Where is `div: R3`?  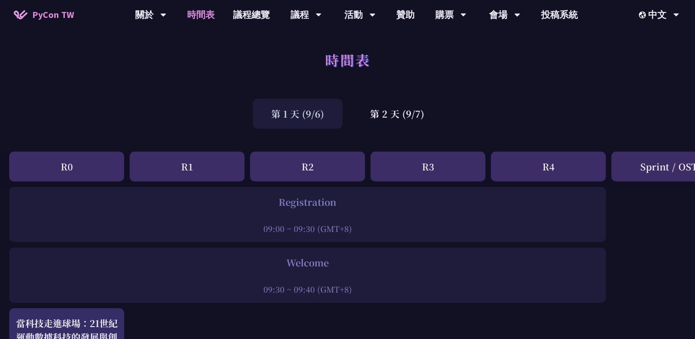 div: R3 is located at coordinates (428, 166).